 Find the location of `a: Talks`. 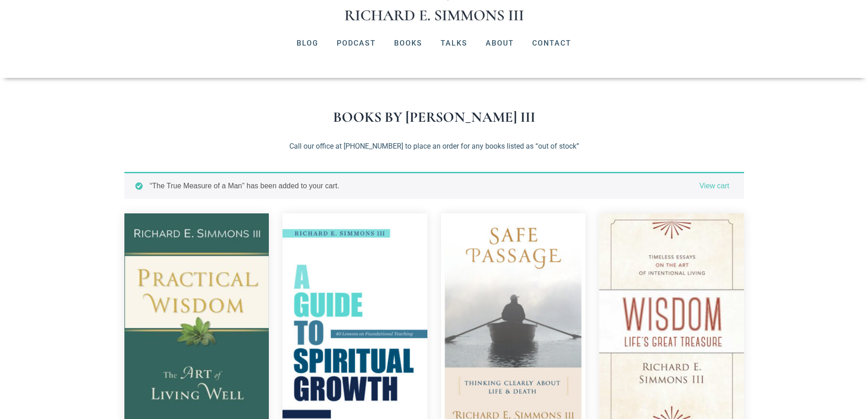

a: Talks is located at coordinates (454, 43).